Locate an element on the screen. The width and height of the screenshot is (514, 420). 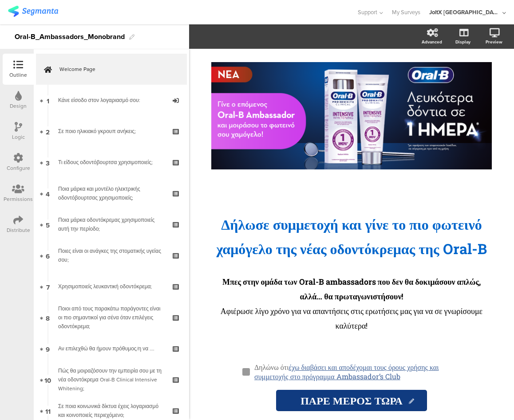
a: 5 Ποια μάρκα οδοντόκρεμας χρησιμοποιείς αυτή την περίοδο; is located at coordinates (111, 225).